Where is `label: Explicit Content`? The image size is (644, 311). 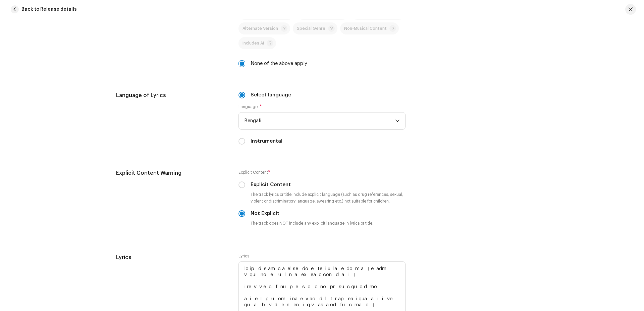 label: Explicit Content is located at coordinates (271, 185).